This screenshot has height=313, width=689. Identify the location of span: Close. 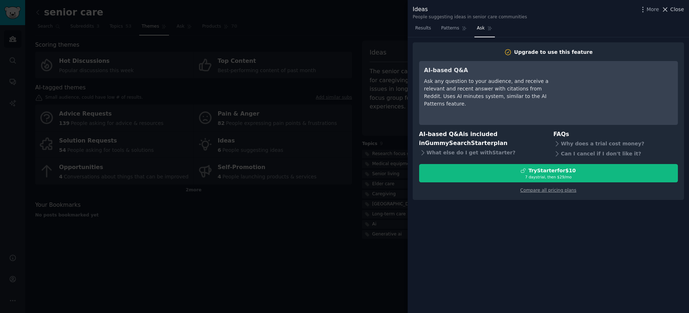
(677, 9).